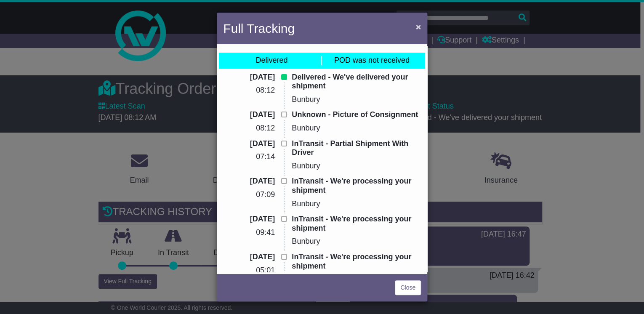 Image resolution: width=644 pixels, height=314 pixels. Describe the element at coordinates (419, 27) in the screenshot. I see `button: Close` at that location.